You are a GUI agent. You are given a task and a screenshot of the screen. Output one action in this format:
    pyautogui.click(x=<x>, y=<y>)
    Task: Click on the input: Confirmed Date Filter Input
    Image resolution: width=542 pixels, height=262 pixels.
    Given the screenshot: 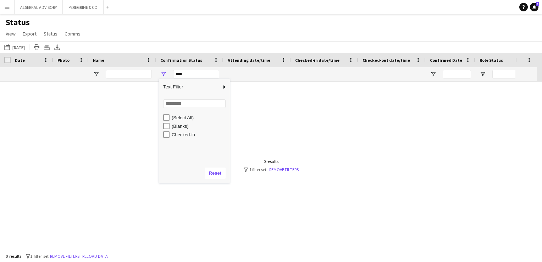 What is the action you would take?
    pyautogui.click(x=457, y=74)
    